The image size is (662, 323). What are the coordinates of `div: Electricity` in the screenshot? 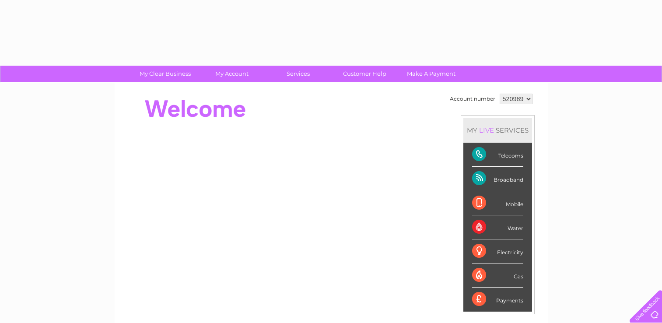 It's located at (498, 251).